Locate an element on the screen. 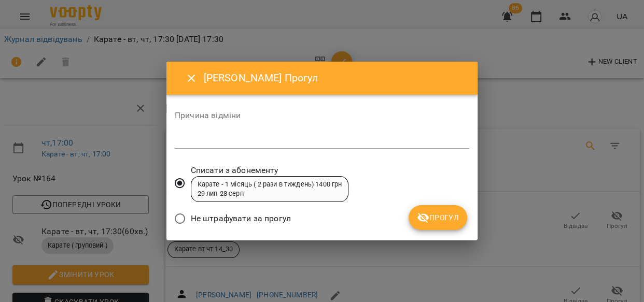  button: Close is located at coordinates (191, 78).